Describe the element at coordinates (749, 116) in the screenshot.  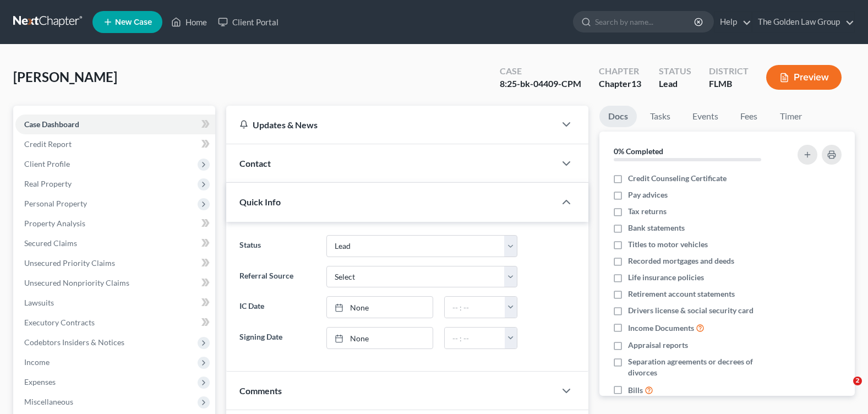
I see `a: Fees` at that location.